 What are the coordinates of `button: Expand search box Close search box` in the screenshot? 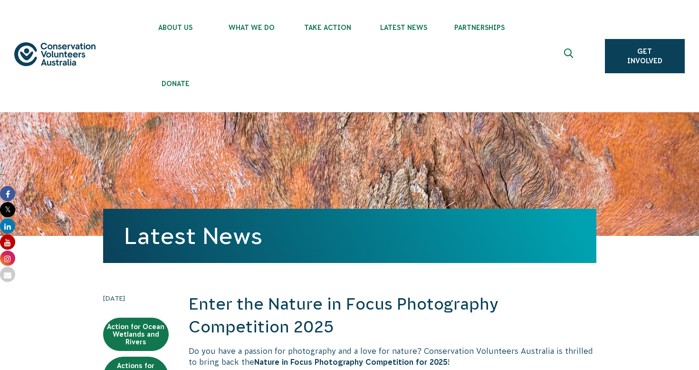 It's located at (570, 56).